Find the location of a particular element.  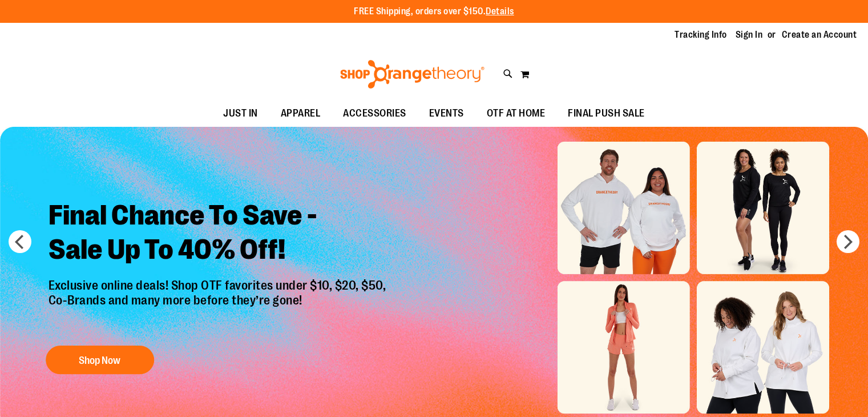

a: Details is located at coordinates (500, 12).